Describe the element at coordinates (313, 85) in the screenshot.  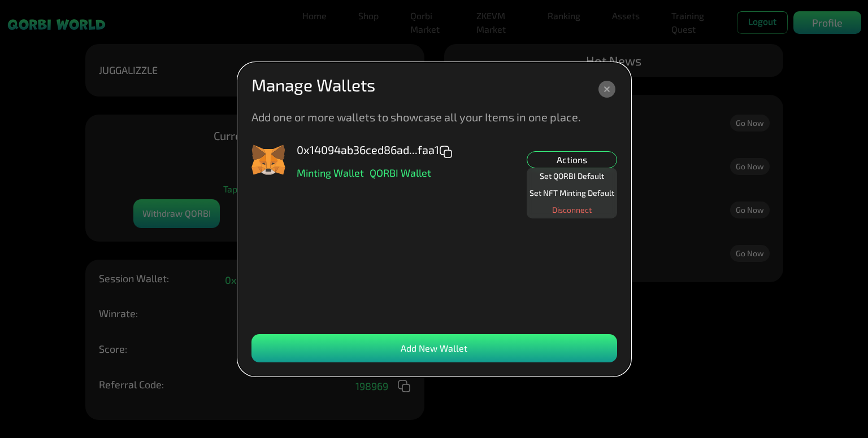
I see `p: Manage Wallets` at that location.